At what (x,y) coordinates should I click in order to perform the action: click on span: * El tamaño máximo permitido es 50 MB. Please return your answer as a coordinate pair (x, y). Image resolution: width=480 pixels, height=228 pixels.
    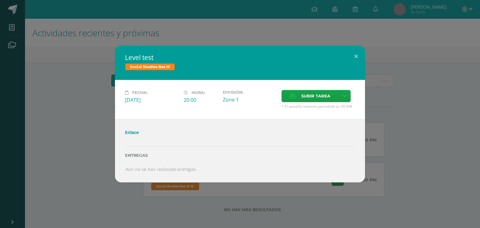
    Looking at the image, I should click on (318, 106).